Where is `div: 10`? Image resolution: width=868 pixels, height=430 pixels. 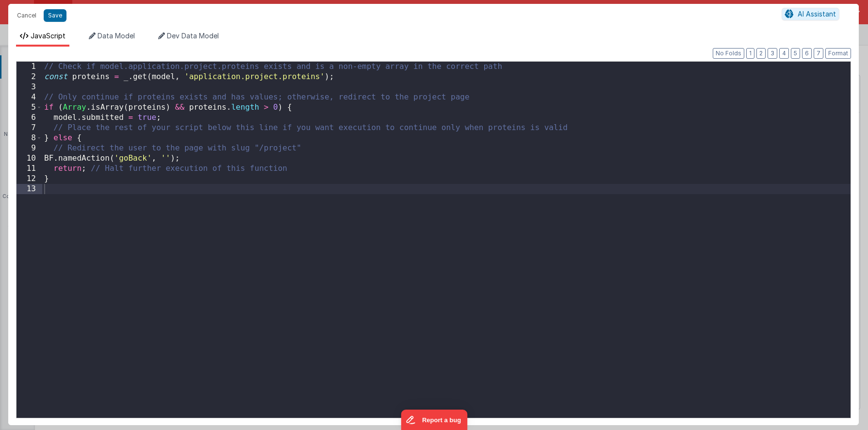 div: 10 is located at coordinates (29, 159).